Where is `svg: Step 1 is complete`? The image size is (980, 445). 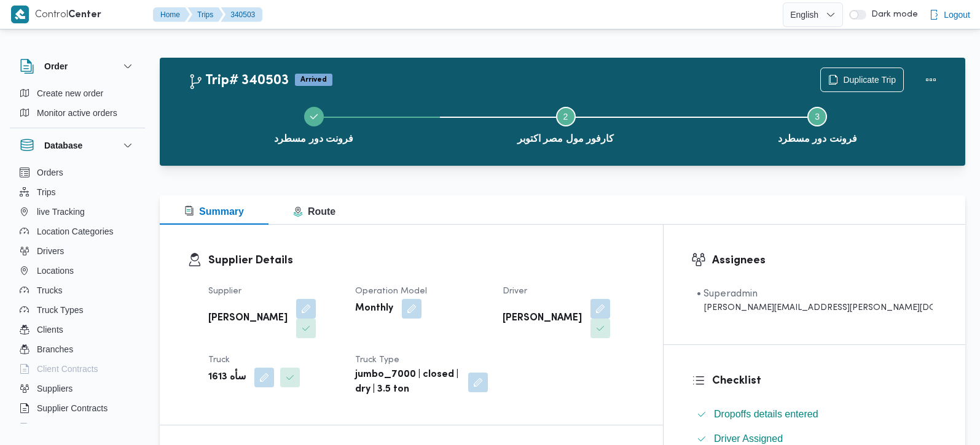 svg: Step 1 is complete is located at coordinates (314, 116).